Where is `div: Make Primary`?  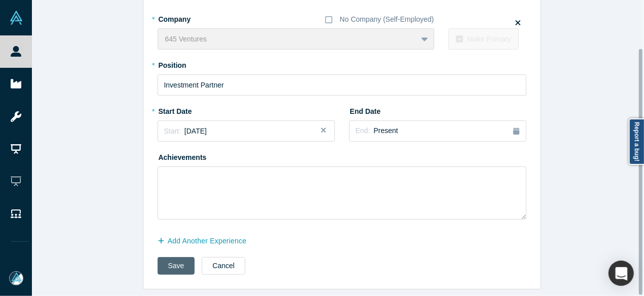
div: Make Primary is located at coordinates (489, 39).